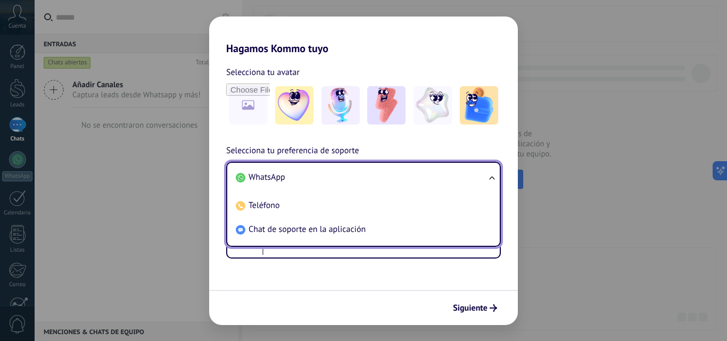 This screenshot has width=727, height=341. What do you see at coordinates (387, 105) in the screenshot?
I see `img: -3.jpeg` at bounding box center [387, 105].